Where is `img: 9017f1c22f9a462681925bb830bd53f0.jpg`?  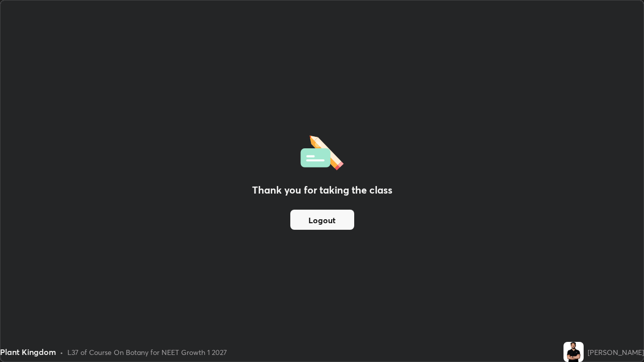 img: 9017f1c22f9a462681925bb830bd53f0.jpg is located at coordinates (574, 352).